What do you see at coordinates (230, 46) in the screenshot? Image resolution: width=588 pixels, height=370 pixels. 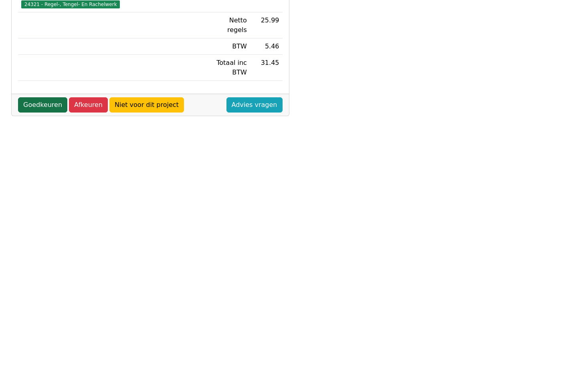 I see `td: BTW` at bounding box center [230, 46].